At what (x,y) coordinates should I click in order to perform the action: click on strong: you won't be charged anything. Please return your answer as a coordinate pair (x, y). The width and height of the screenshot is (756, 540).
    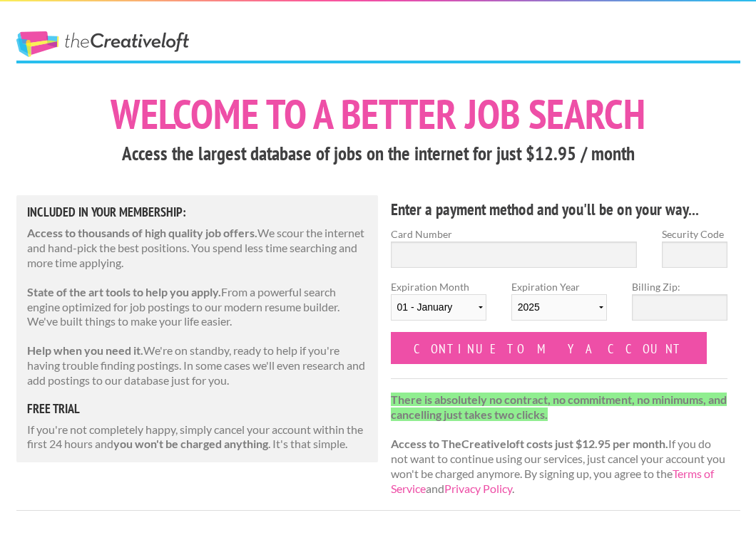
    Looking at the image, I should click on (190, 444).